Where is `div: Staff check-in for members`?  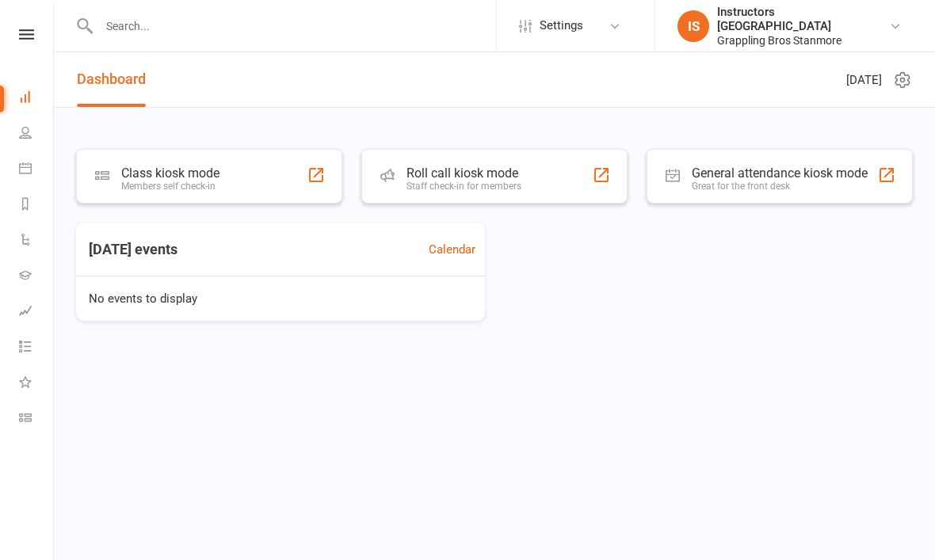
div: Staff check-in for members is located at coordinates (464, 186).